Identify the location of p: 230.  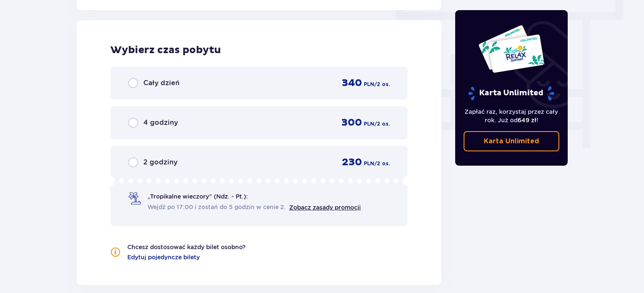
(352, 162).